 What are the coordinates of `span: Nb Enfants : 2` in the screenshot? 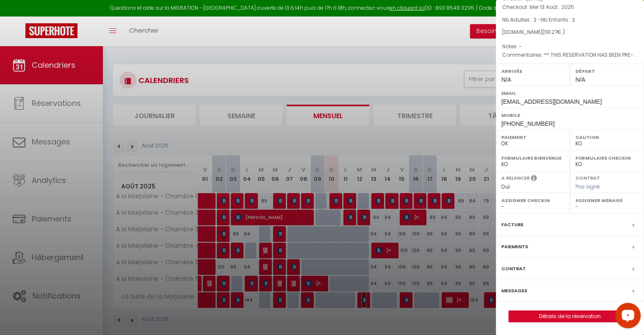 It's located at (558, 19).